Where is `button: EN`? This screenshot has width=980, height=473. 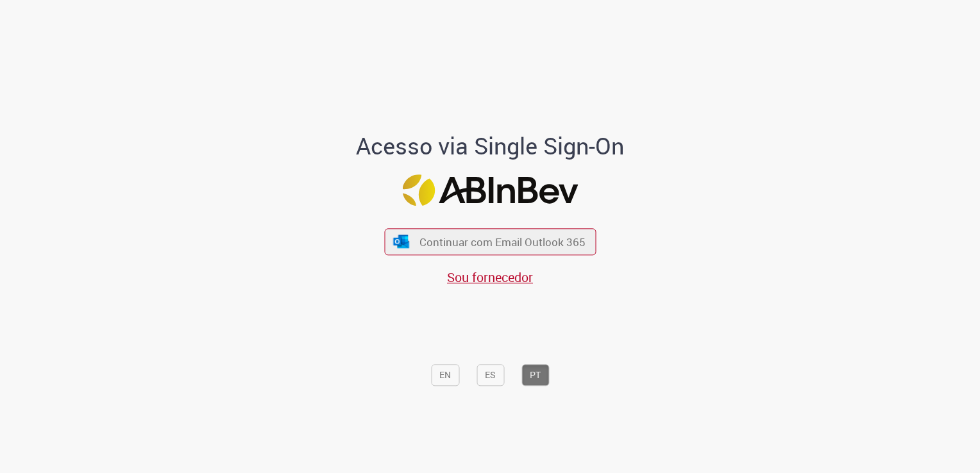 button: EN is located at coordinates (445, 376).